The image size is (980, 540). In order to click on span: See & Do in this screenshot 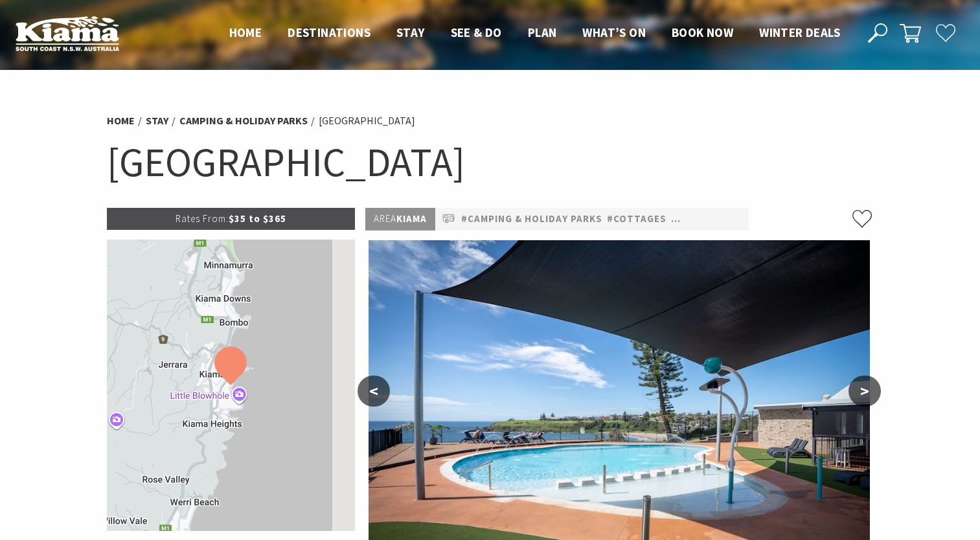, I will do `click(476, 33)`.